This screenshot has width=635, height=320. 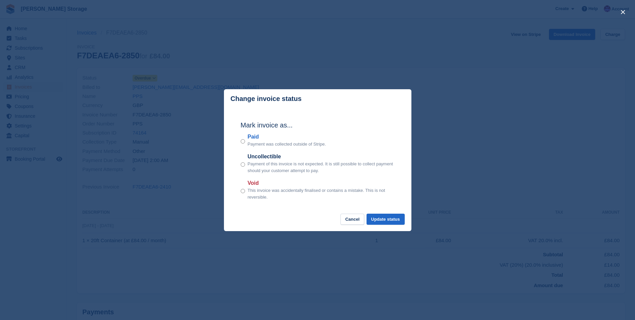 I want to click on label: Uncollectible, so click(x=321, y=156).